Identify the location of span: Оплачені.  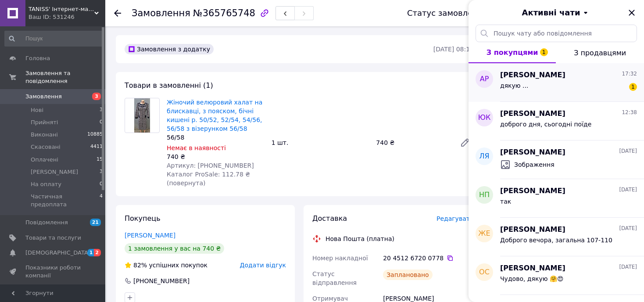
(45, 160).